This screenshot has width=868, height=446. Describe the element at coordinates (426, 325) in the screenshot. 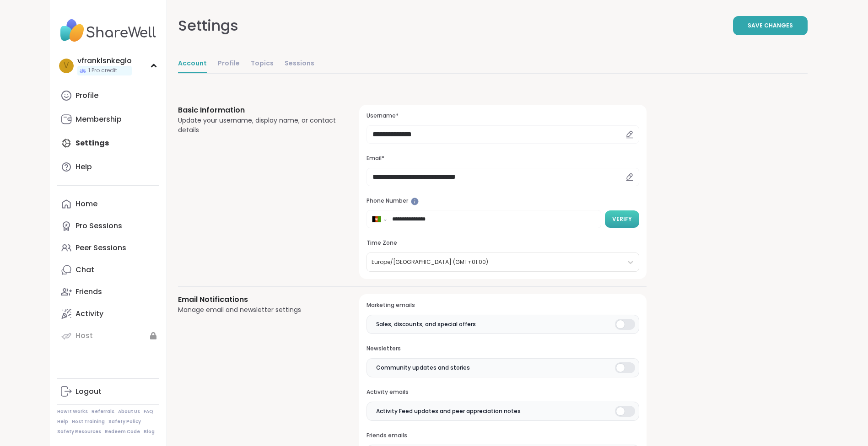

I see `span: Sales, discounts, and special offers` at that location.